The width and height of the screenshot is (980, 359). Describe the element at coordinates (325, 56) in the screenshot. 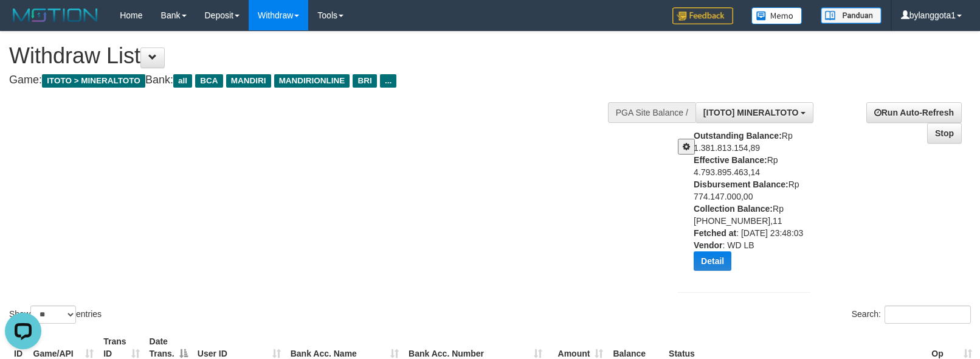

I see `h1: Withdraw List` at that location.